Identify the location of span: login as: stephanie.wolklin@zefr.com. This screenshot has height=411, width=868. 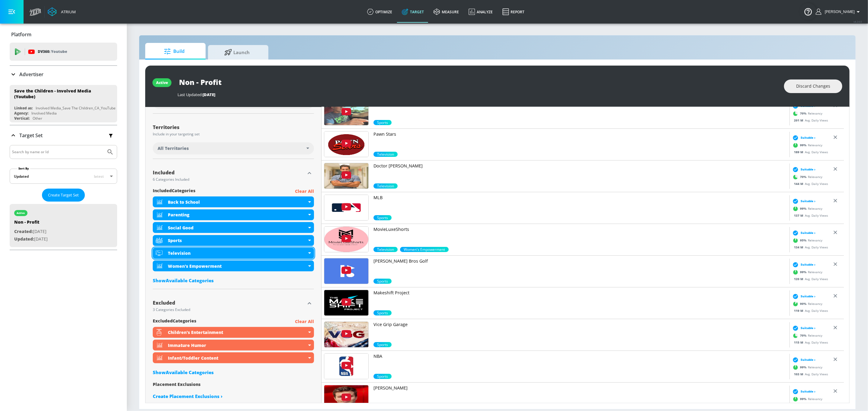
(839, 12).